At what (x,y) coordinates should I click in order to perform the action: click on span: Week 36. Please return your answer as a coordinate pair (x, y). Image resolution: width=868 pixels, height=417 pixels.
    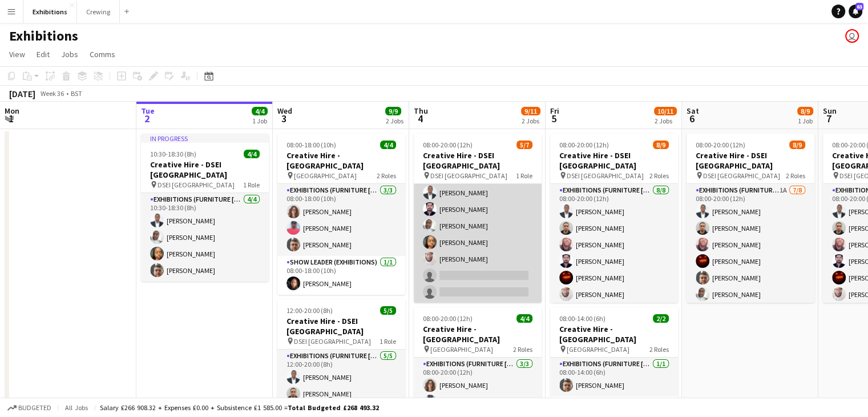
    Looking at the image, I should click on (52, 93).